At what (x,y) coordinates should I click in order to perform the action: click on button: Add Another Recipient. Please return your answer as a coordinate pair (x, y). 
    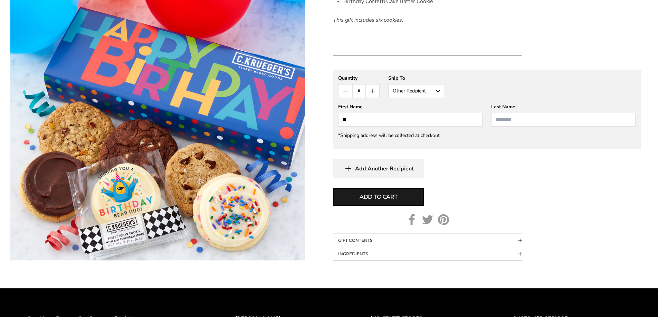
    Looking at the image, I should click on (378, 169).